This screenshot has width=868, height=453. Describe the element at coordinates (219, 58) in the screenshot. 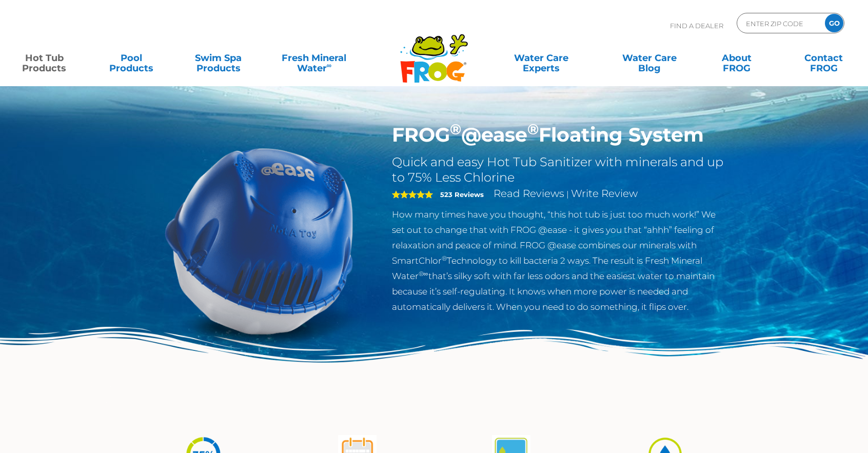

I see `a: Swim SpaProducts` at that location.